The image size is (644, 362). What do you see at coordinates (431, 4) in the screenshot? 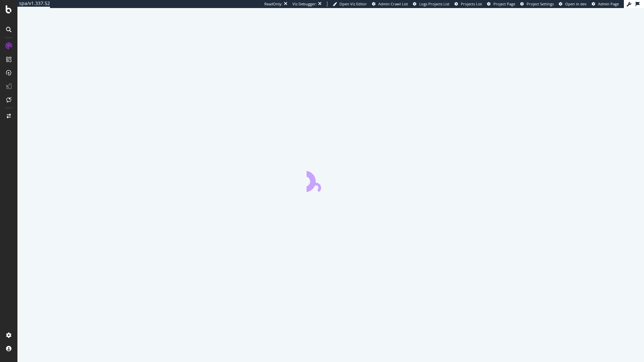
I see `a: Logs Projects List` at bounding box center [431, 4].